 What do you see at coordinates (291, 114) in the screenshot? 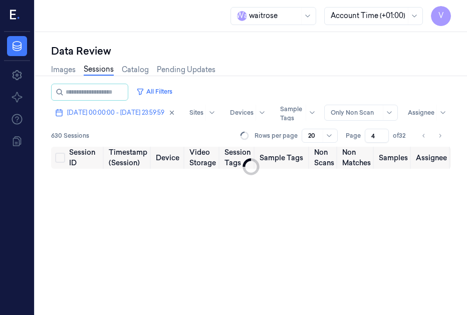
I see `div: Sample Tags` at bounding box center [291, 114].